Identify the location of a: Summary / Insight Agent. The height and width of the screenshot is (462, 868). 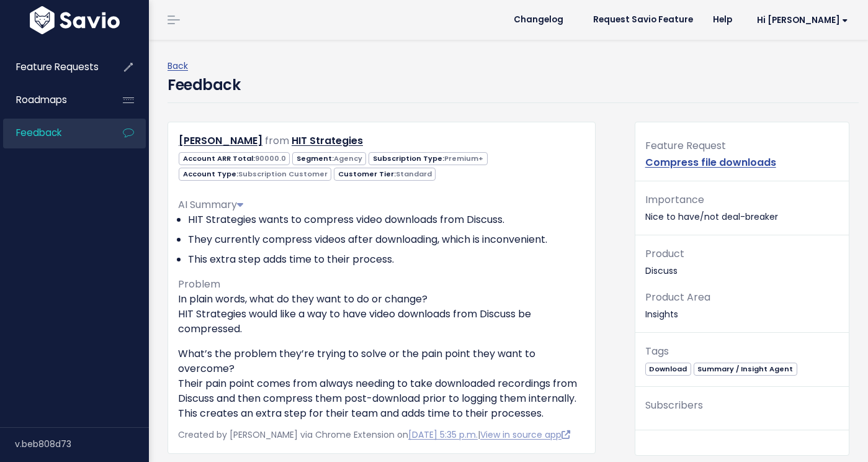
(745, 368).